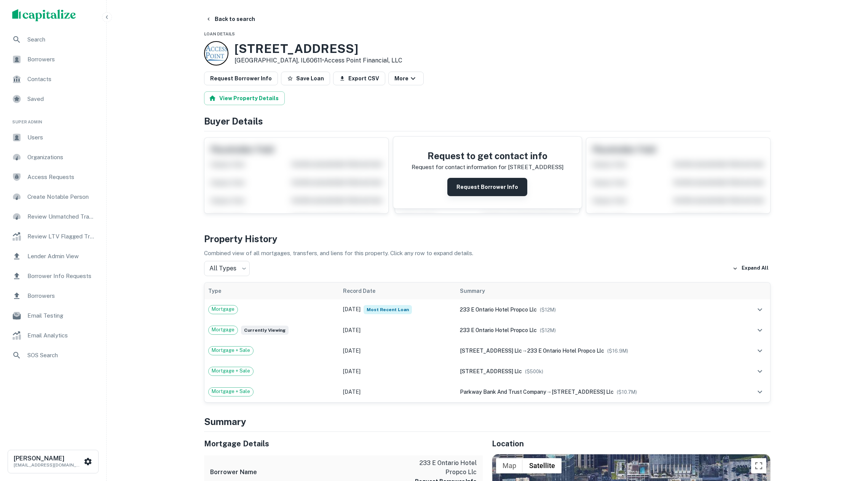 Image resolution: width=868 pixels, height=481 pixels. What do you see at coordinates (61, 99) in the screenshot?
I see `span: Saved` at bounding box center [61, 99].